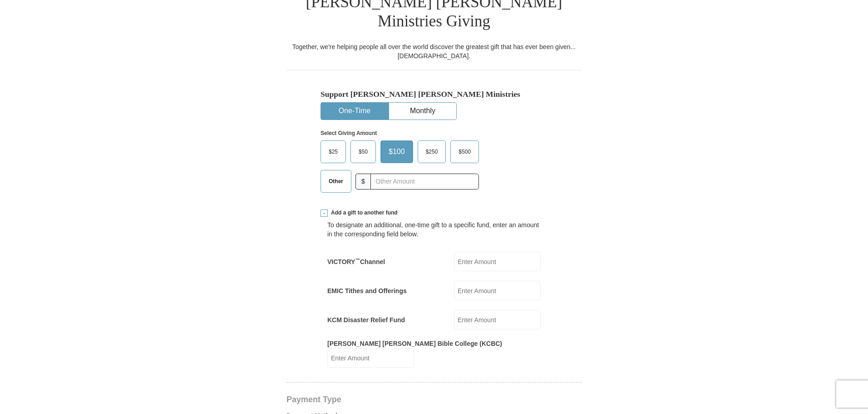 The height and width of the screenshot is (414, 868). I want to click on span: Other, so click(336, 181).